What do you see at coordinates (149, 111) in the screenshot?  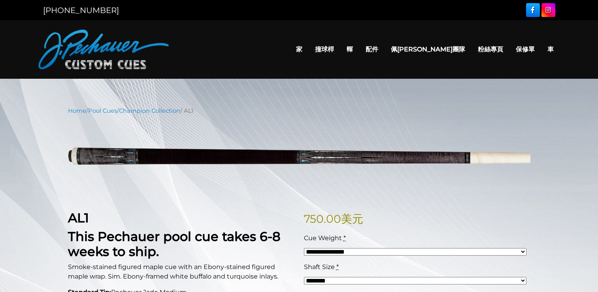 I see `a: Champion Collection` at bounding box center [149, 111].